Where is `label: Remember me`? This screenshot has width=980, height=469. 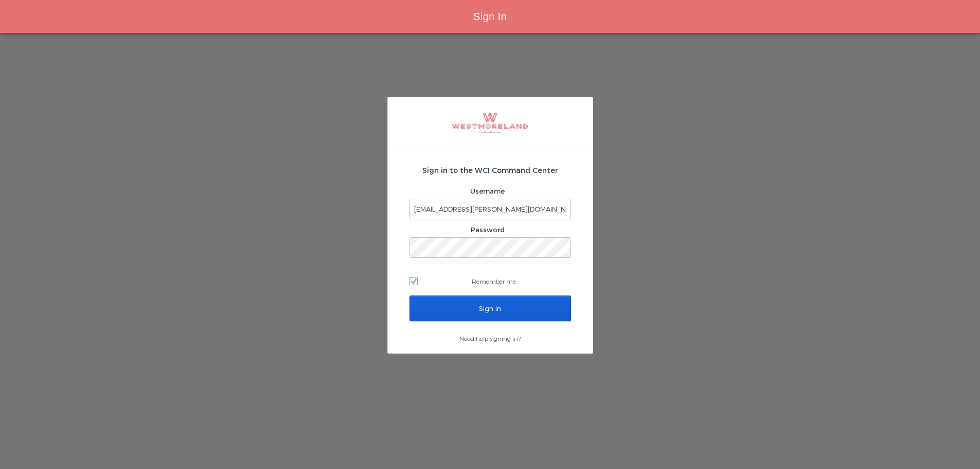 label: Remember me is located at coordinates (490, 281).